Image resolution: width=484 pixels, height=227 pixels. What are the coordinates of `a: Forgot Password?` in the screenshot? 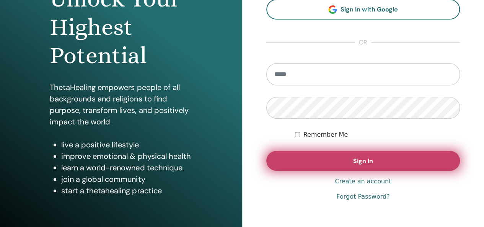 It's located at (363, 197).